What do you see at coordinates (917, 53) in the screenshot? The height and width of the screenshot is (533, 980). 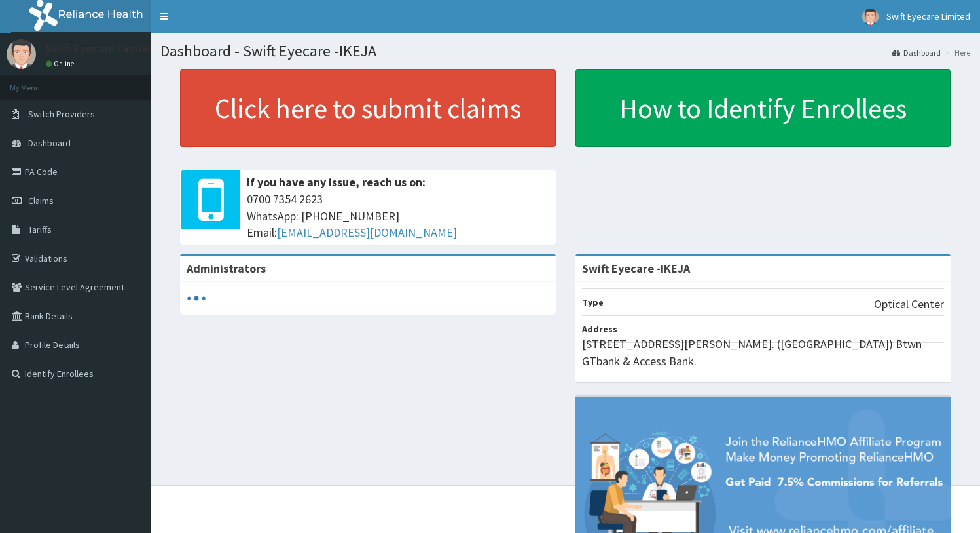 I see `a: Dashboard` at bounding box center [917, 53].